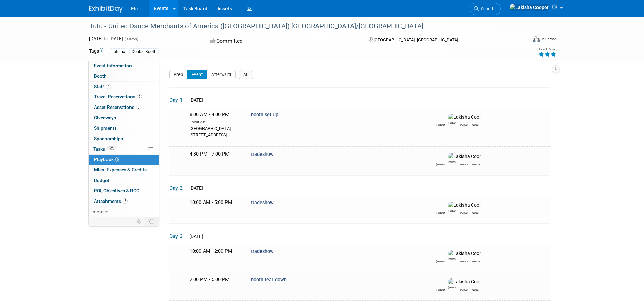  What do you see at coordinates (105, 128) in the screenshot?
I see `span: Shipments` at bounding box center [105, 128].